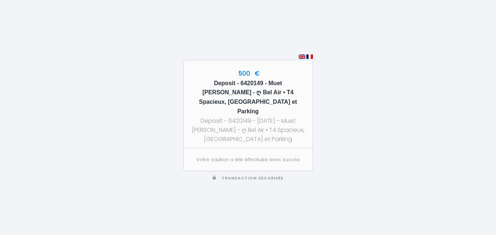  I want to click on img: fr.png, so click(310, 57).